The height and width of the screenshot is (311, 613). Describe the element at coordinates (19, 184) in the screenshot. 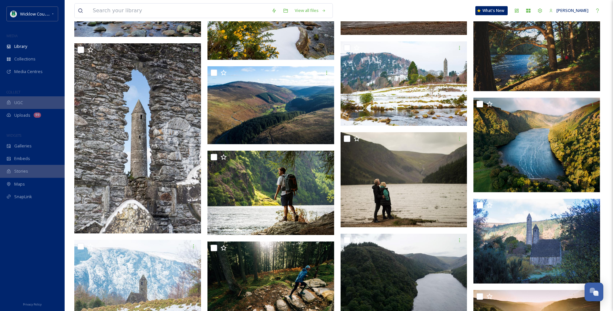

I see `span: Maps` at that location.